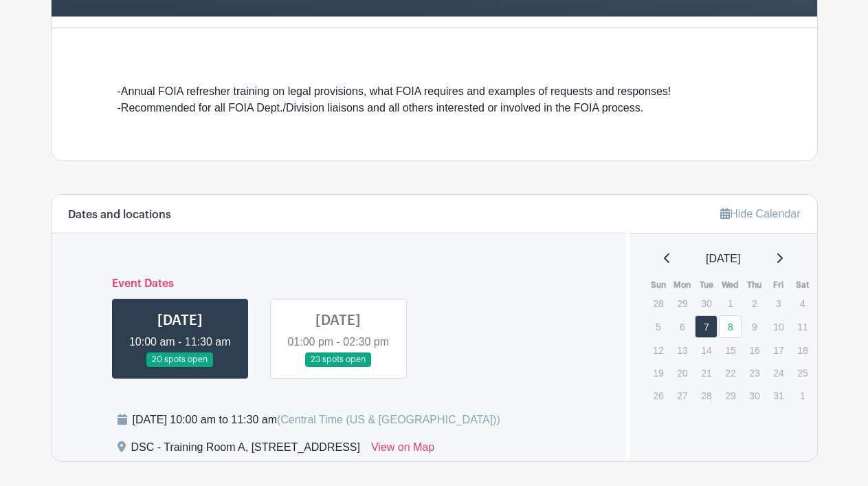  What do you see at coordinates (778, 302) in the screenshot?
I see `p: 3` at bounding box center [778, 302].